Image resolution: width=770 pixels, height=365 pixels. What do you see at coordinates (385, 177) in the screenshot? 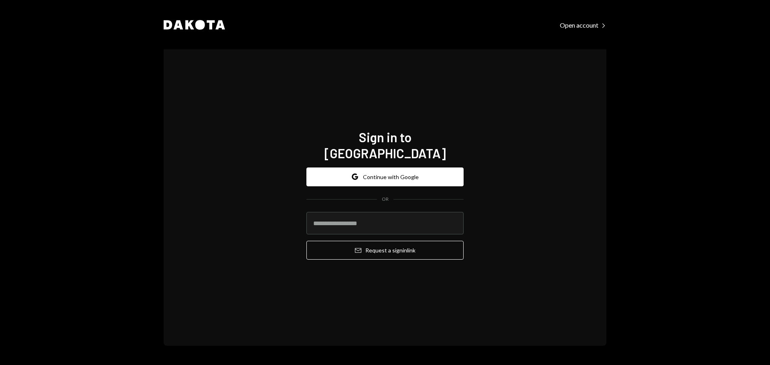
I see `button: Continue with Google` at bounding box center [385, 177].